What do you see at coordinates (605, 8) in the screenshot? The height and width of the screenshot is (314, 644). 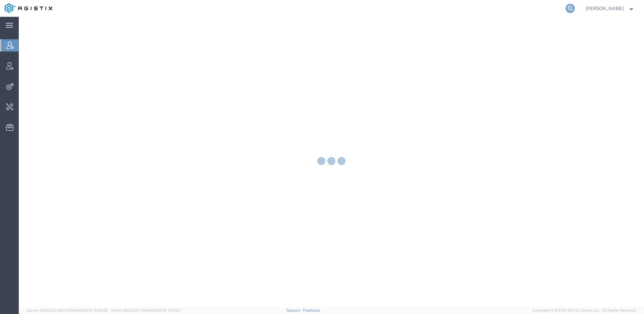 I see `span: Andrew Shustariov` at bounding box center [605, 8].